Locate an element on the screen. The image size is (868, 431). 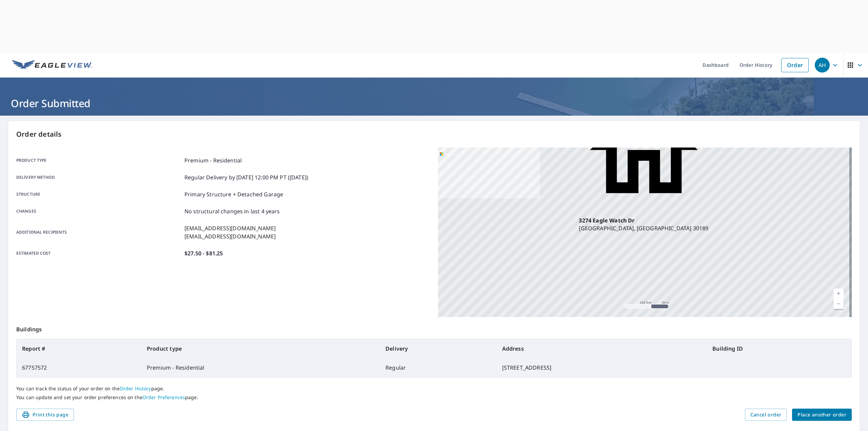
td: 67757572 is located at coordinates (79, 368).